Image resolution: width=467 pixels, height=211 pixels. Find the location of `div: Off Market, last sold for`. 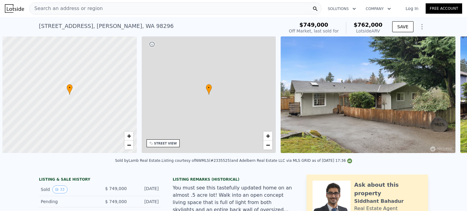

div: Off Market, last sold for is located at coordinates (314, 31).